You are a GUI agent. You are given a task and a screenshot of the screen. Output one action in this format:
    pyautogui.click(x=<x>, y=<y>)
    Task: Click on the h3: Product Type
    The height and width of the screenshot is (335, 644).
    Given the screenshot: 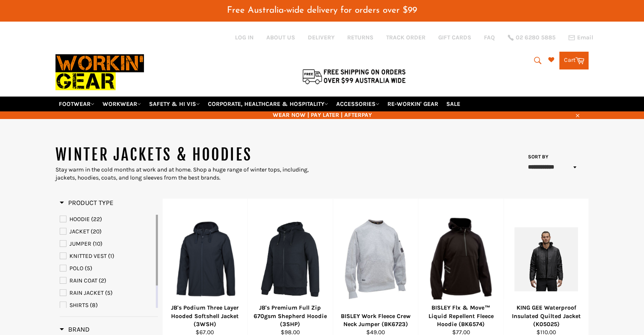 What is the action you would take?
    pyautogui.click(x=86, y=203)
    